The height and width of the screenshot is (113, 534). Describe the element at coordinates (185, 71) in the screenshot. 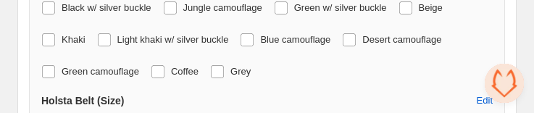

I see `span: Coffee` at that location.